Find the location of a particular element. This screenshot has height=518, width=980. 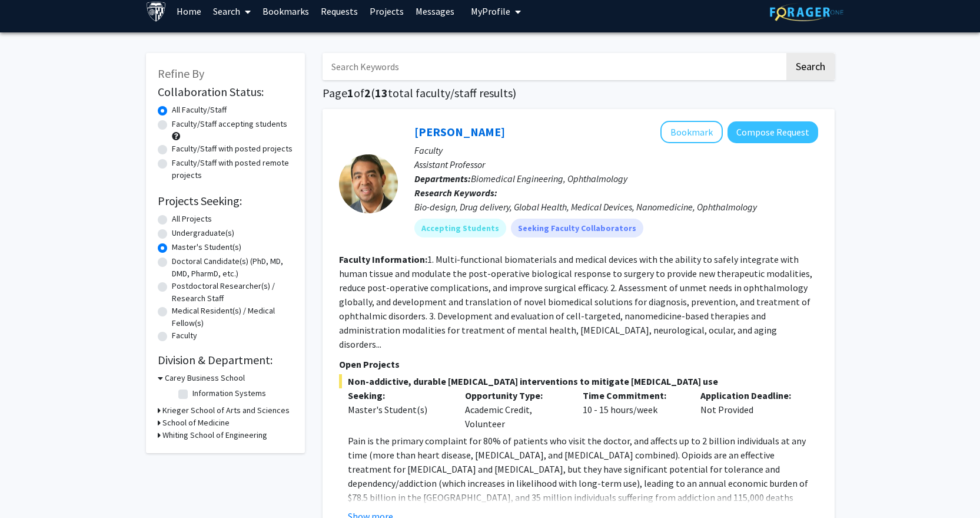

label: All Faculty/Staff is located at coordinates (199, 109).